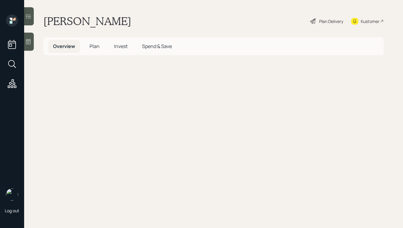  Describe the element at coordinates (64, 46) in the screenshot. I see `span: Overview` at that location.